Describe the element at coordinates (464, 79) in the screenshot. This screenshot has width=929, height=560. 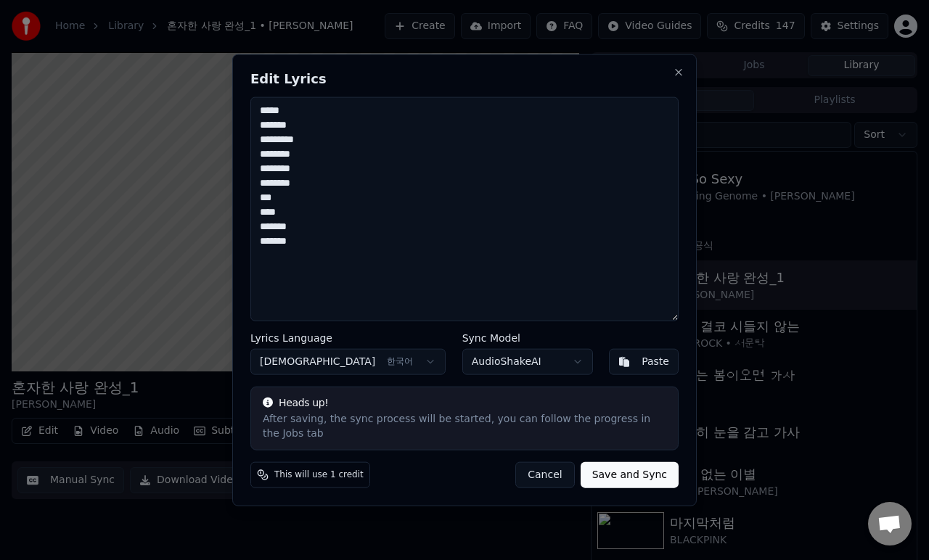
I see `h2: Edit Lyrics` at that location.